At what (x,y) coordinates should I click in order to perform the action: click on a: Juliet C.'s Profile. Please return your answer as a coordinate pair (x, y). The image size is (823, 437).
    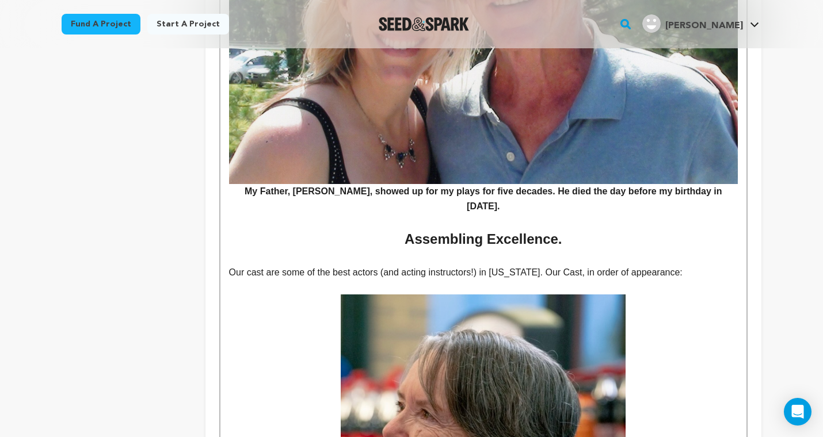
    Looking at the image, I should click on (700, 22).